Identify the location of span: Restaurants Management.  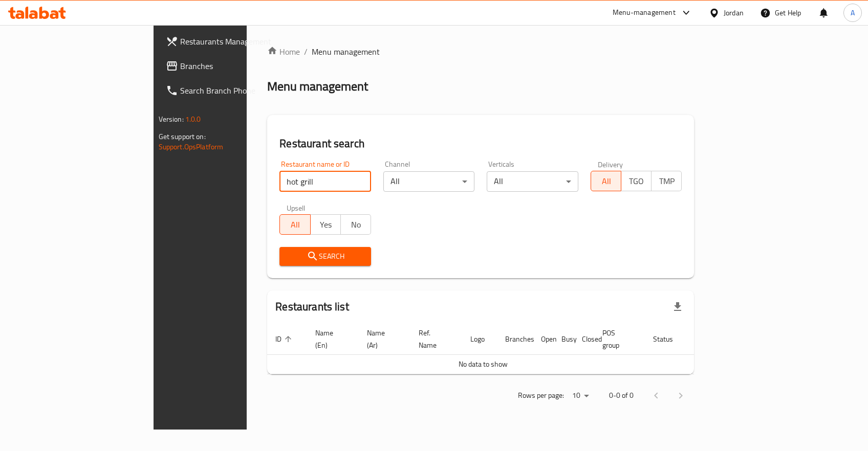
(235, 42).